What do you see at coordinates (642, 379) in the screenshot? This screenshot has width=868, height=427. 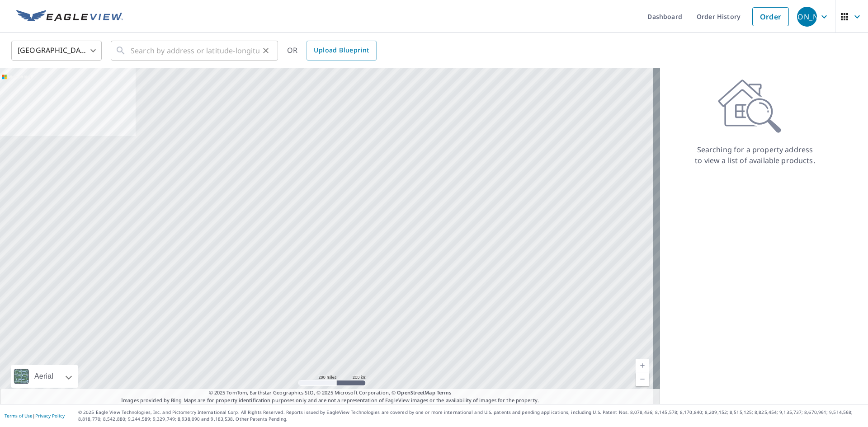 I see `a: Current Level 5, Zoom Out` at bounding box center [642, 379].